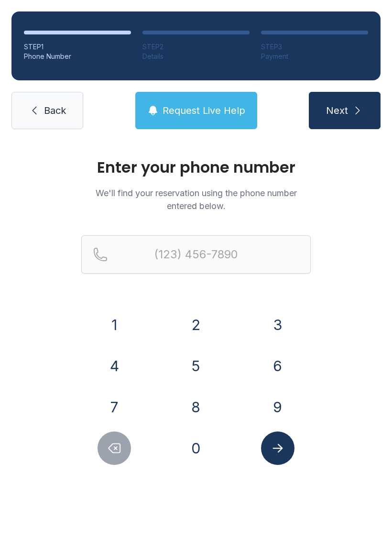 This screenshot has width=392, height=541. I want to click on button: 1, so click(114, 325).